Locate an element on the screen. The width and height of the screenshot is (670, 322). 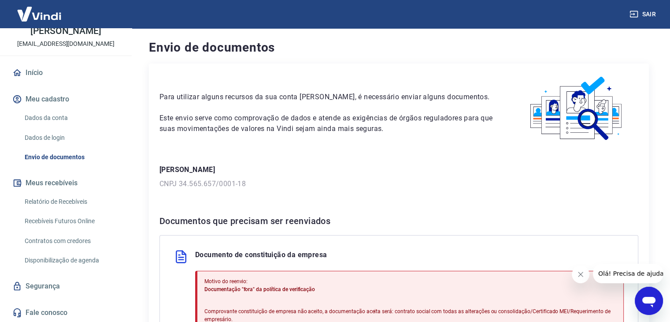
p: Este envio serve como comprovação de dados e atende as exigências de órgãos reguladores para que ... is located at coordinates (327, 123).